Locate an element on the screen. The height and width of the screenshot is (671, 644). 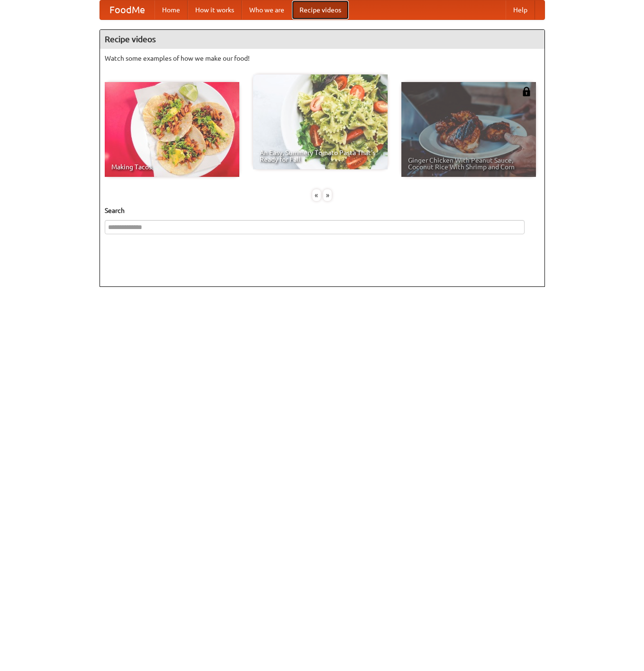
a: Who we are is located at coordinates (267, 10).